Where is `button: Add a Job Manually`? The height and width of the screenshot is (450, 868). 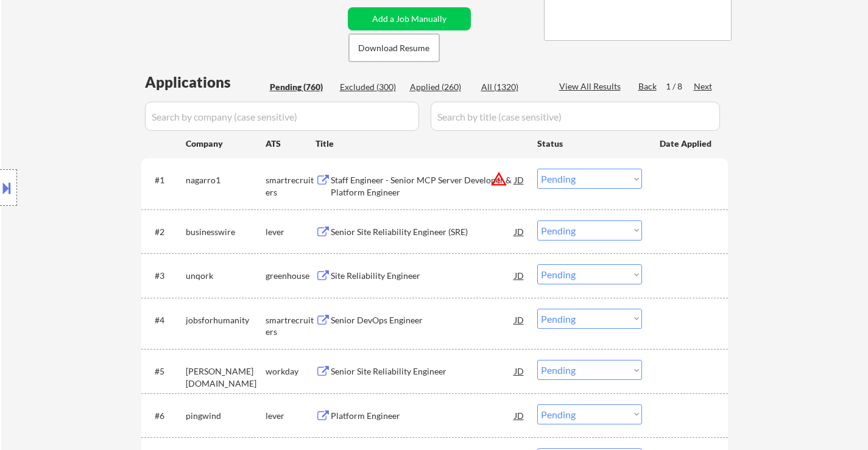 button: Add a Job Manually is located at coordinates (409, 19).